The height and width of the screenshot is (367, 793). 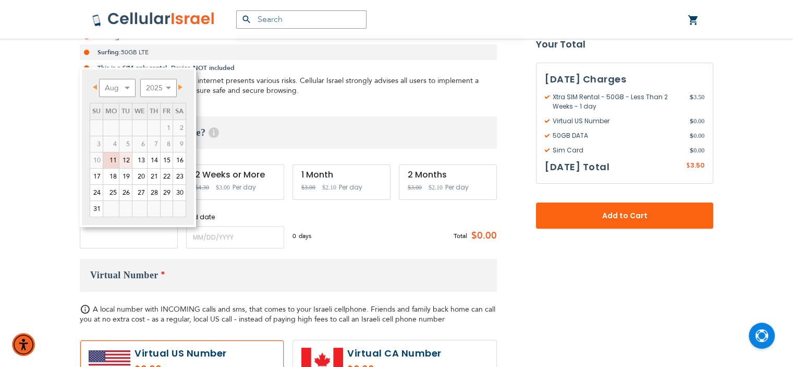 I want to click on a: 27, so click(x=140, y=192).